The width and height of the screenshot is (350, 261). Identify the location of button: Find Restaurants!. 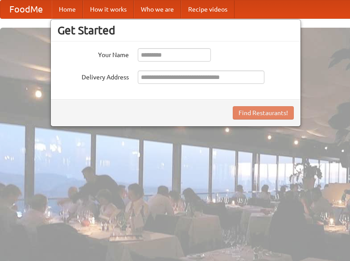
(263, 113).